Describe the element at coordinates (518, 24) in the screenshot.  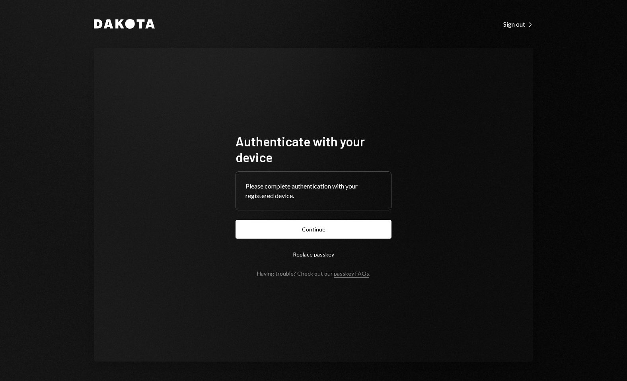
I see `a: Sign out` at that location.